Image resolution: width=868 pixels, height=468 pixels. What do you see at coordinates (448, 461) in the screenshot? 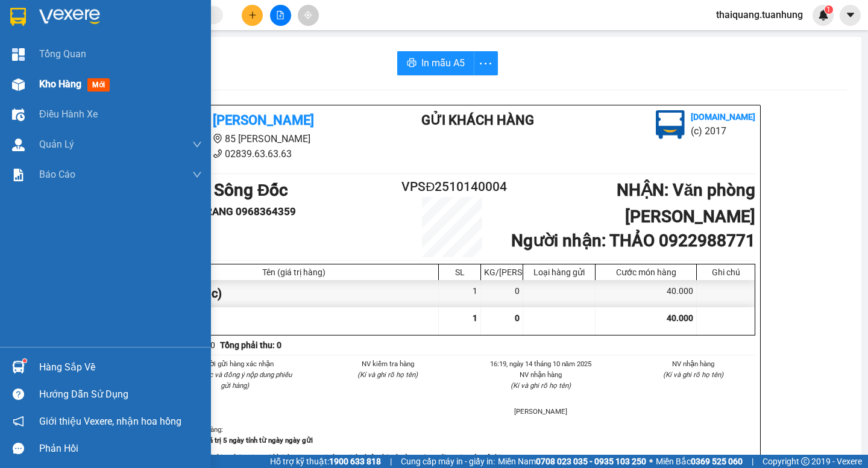
I see `span: Cung cấp máy in - giấy in:` at bounding box center [448, 461].